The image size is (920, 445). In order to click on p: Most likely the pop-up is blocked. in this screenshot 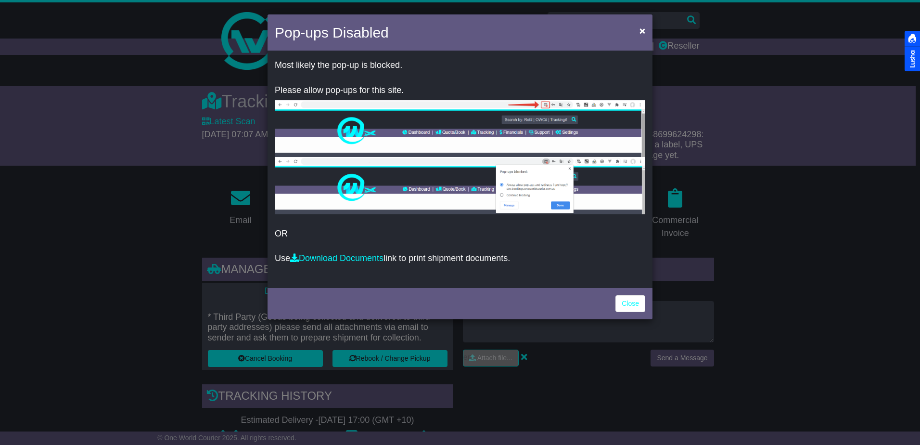, I will do `click(460, 65)`.